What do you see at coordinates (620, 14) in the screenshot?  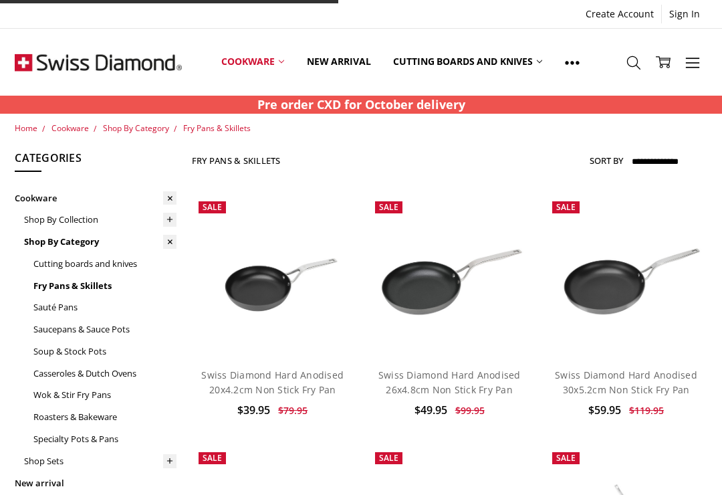 I see `a: Create Account` at bounding box center [620, 14].